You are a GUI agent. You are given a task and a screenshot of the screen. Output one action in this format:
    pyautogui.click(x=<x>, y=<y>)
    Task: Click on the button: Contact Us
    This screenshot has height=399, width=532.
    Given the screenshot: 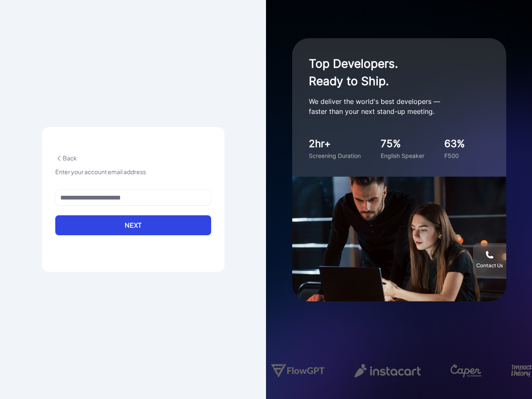 What is the action you would take?
    pyautogui.click(x=490, y=260)
    